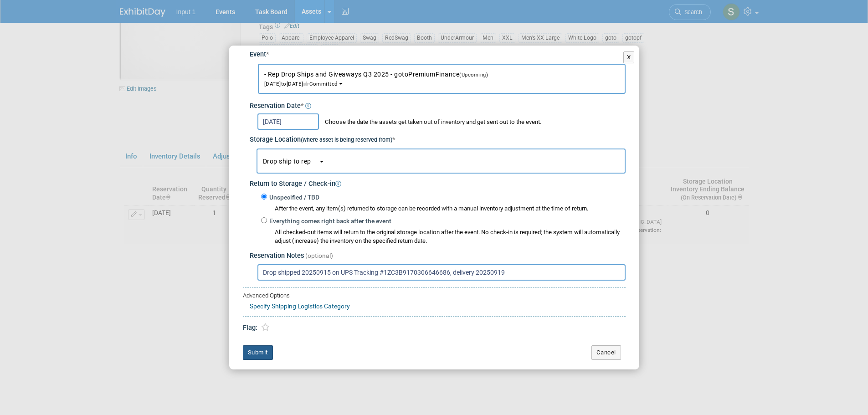  What do you see at coordinates (293, 198) in the screenshot?
I see `label: Unspecified / TBD` at bounding box center [293, 198].